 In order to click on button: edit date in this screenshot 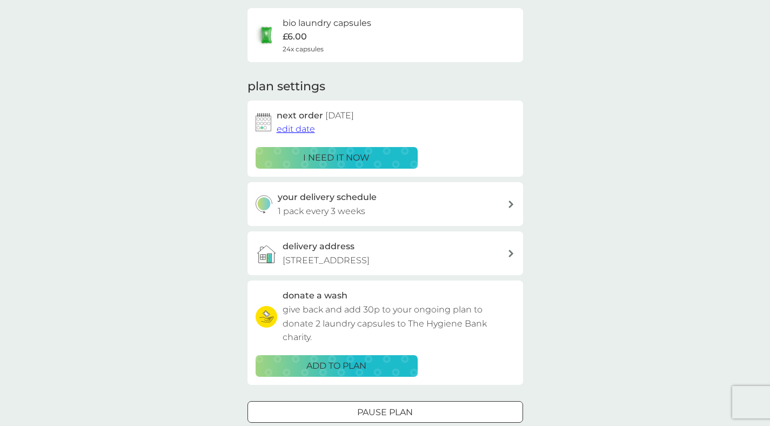, I will do `click(296, 129)`.